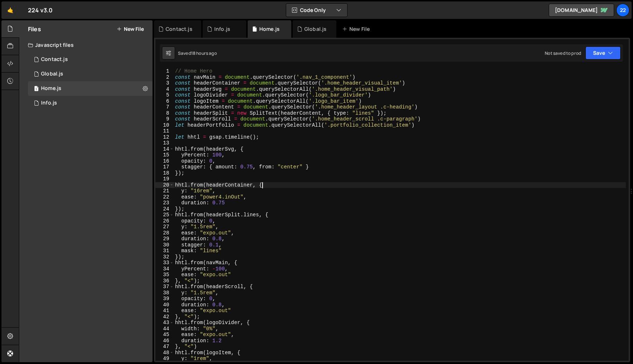  What do you see at coordinates (165, 298) in the screenshot?
I see `div: 39` at bounding box center [165, 298].